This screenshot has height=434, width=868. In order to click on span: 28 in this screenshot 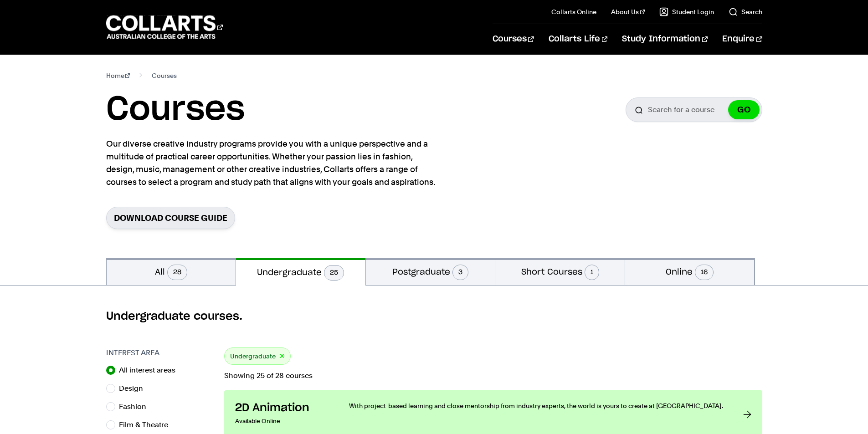, I will do `click(178, 272)`.